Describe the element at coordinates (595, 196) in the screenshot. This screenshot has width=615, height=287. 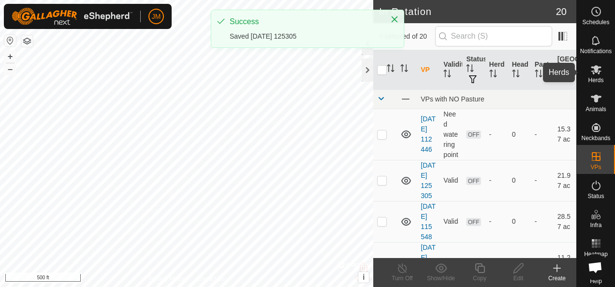
I see `span: Status` at that location.